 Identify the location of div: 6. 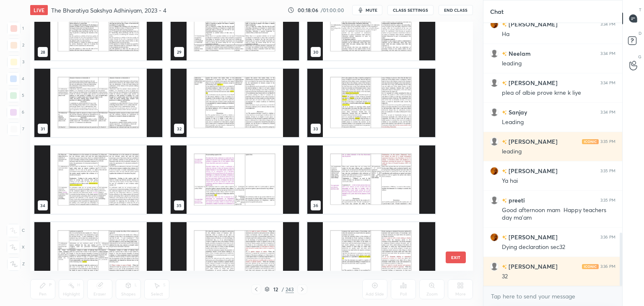
(15, 113).